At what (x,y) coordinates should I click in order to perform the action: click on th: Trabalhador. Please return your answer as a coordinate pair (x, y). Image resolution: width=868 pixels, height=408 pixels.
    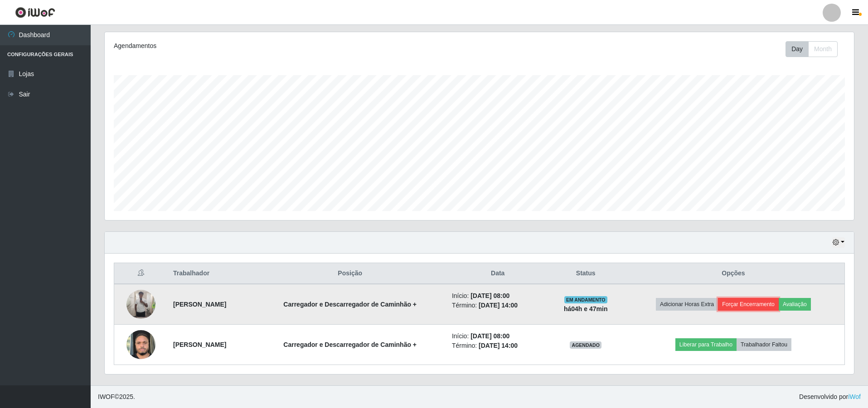
    Looking at the image, I should click on (210, 274).